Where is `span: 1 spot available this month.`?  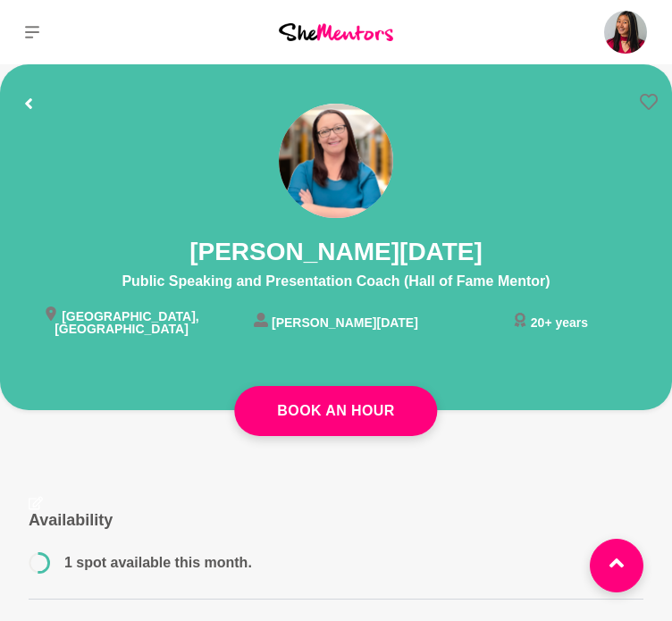
span: 1 spot available this month. is located at coordinates (158, 563).